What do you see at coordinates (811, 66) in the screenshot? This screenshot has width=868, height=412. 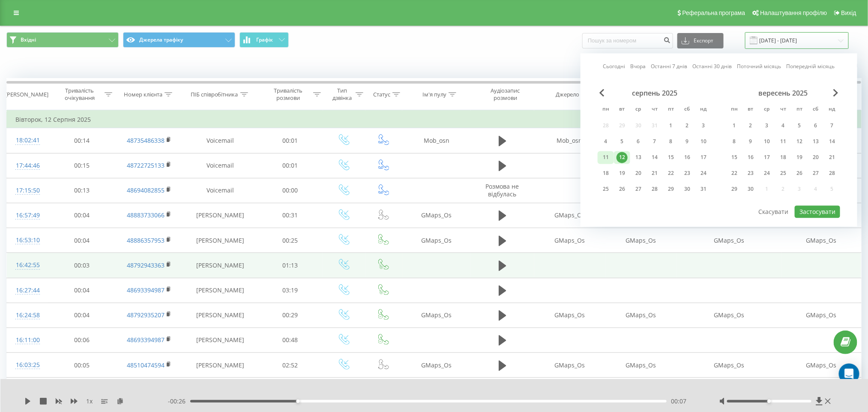 I see `a: Попередній місяць` at bounding box center [811, 66].